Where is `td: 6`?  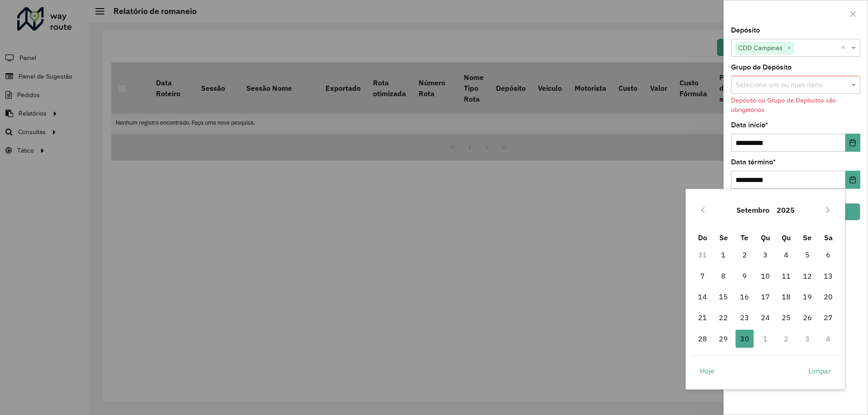 td: 6 is located at coordinates (828, 255).